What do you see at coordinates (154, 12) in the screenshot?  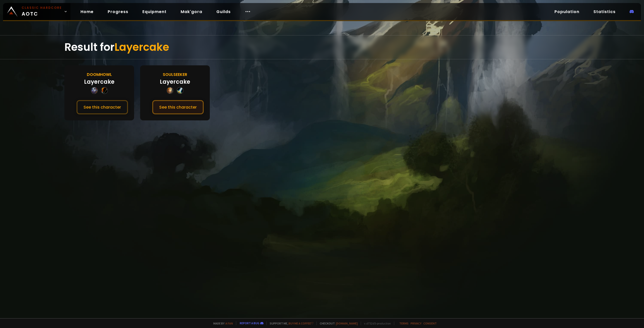 I see `a: Equipment` at bounding box center [154, 12].